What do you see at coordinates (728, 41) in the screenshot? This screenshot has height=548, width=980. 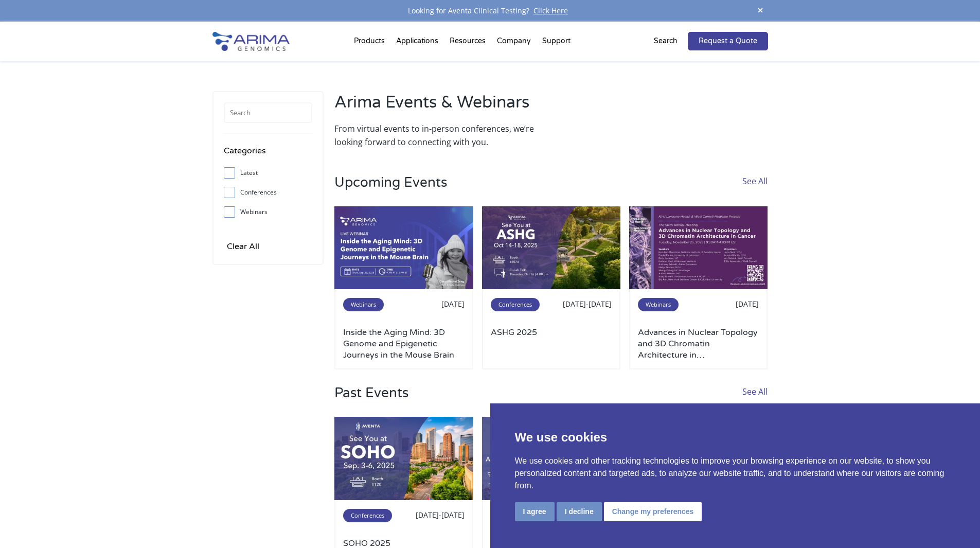 I see `a: Request a Quote` at bounding box center [728, 41].